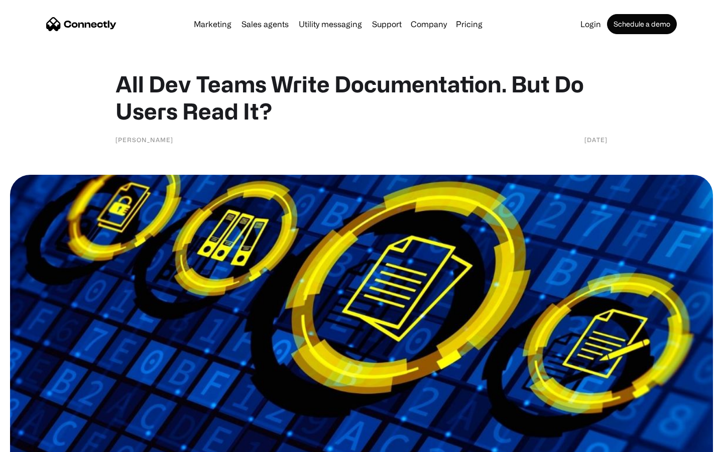  What do you see at coordinates (429, 24) in the screenshot?
I see `div: Company` at bounding box center [429, 24].